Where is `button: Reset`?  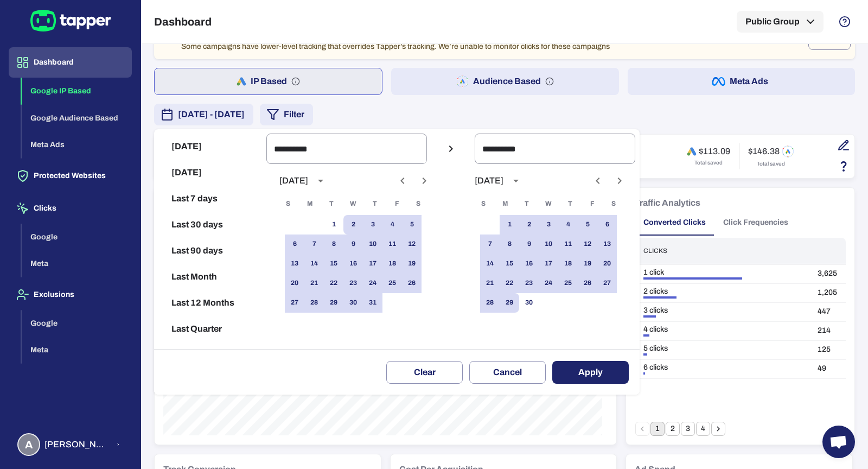
button: Reset is located at coordinates (210, 355).